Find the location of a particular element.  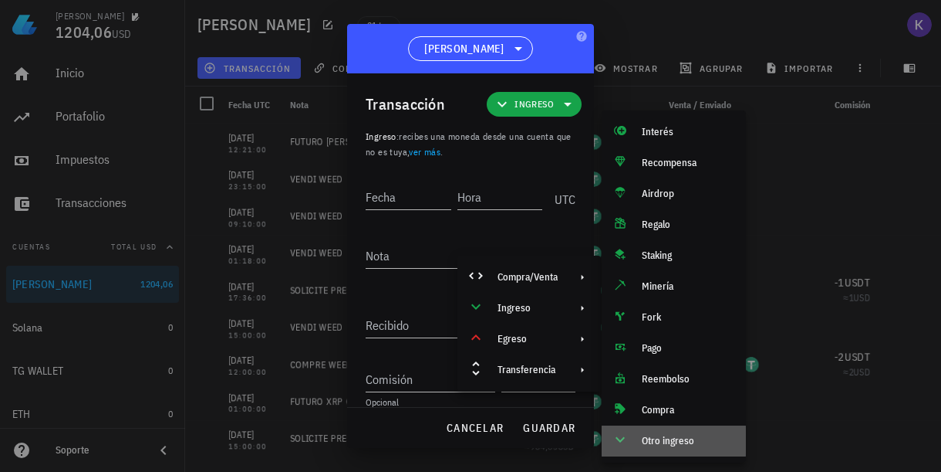

div: UTC is located at coordinates (562, 194).